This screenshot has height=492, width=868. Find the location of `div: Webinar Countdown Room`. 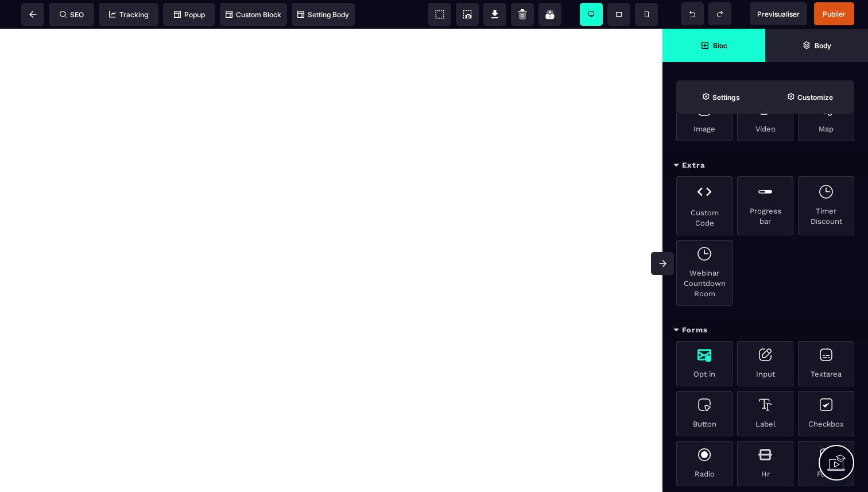

div: Webinar Countdown Room is located at coordinates (704, 272).